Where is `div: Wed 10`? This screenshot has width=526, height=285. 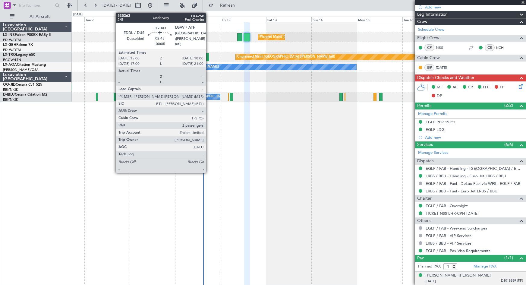
div: Wed 10 is located at coordinates (152, 19).